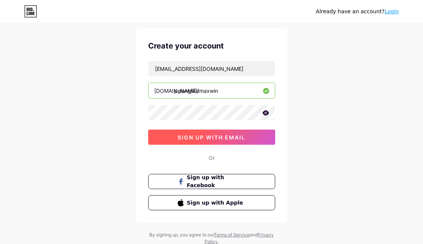 The width and height of the screenshot is (423, 244). Describe the element at coordinates (357, 11) in the screenshot. I see `div: Already have an account?` at that location.